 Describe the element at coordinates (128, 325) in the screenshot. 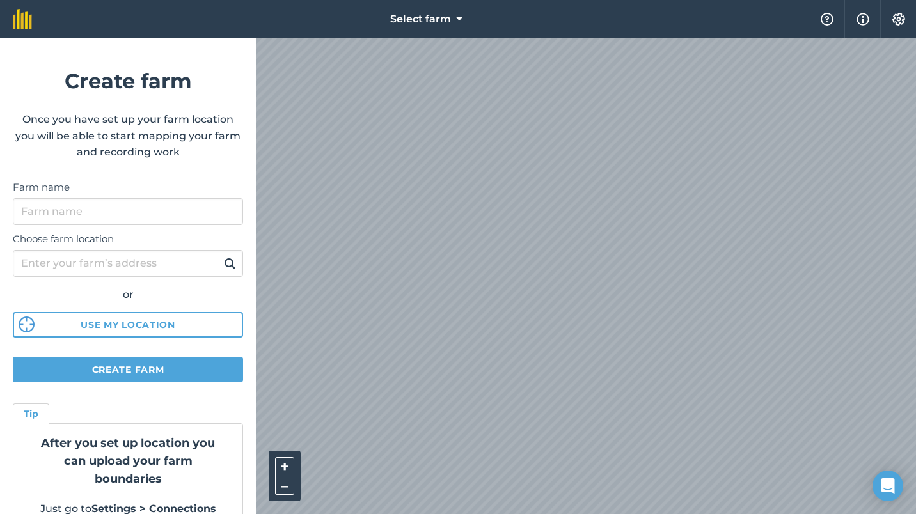

I see `button: Use my location` at that location.